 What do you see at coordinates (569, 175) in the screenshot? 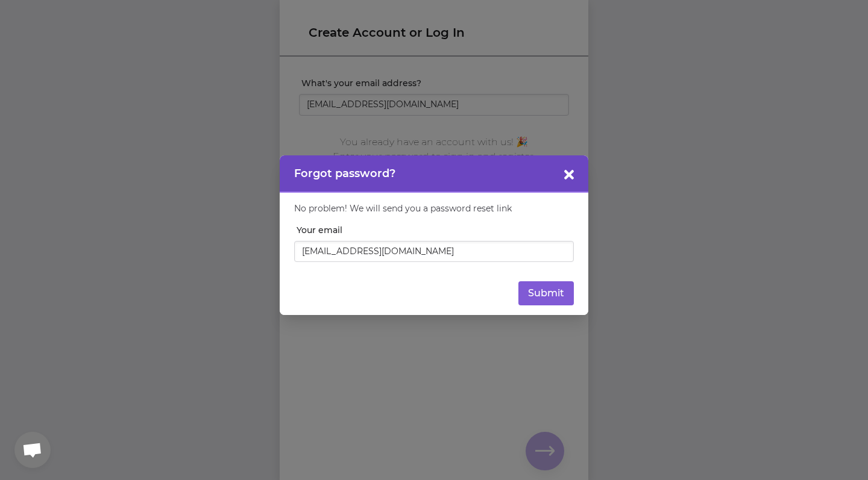
I see `button: close button` at bounding box center [569, 175].